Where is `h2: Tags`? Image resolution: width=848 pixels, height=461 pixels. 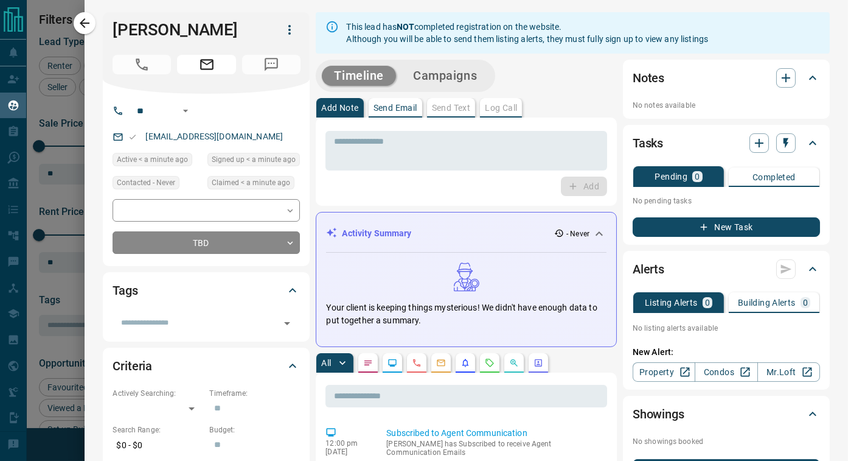 h2: Tags is located at coordinates (125, 290).